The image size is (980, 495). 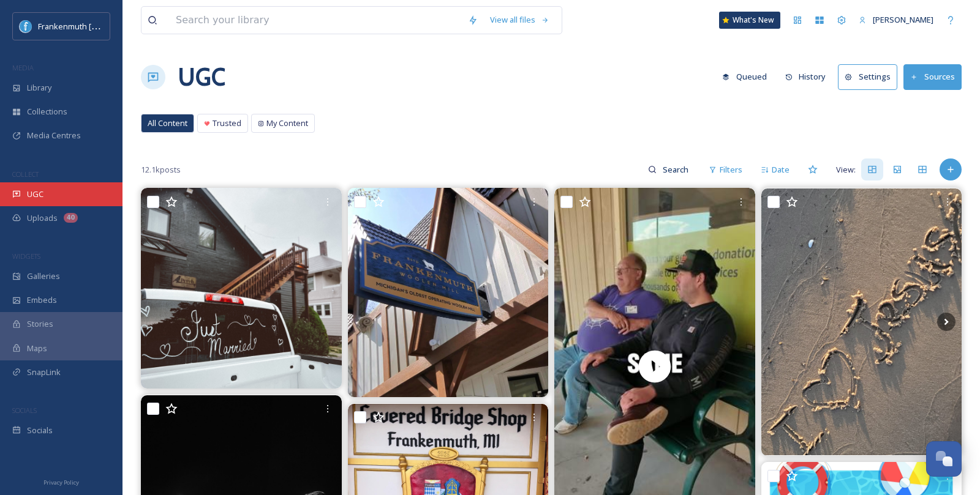 What do you see at coordinates (42, 218) in the screenshot?
I see `span: Uploads` at bounding box center [42, 218].